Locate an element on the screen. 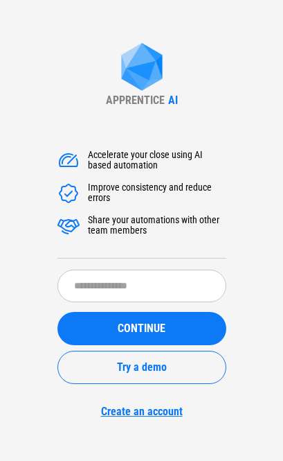  button: CONTINUE is located at coordinates (142, 329).